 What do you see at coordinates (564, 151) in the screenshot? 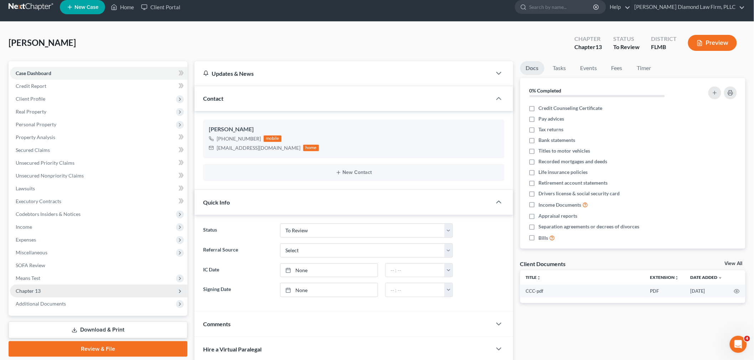
I see `span: Titles to motor vehicles` at bounding box center [564, 151].